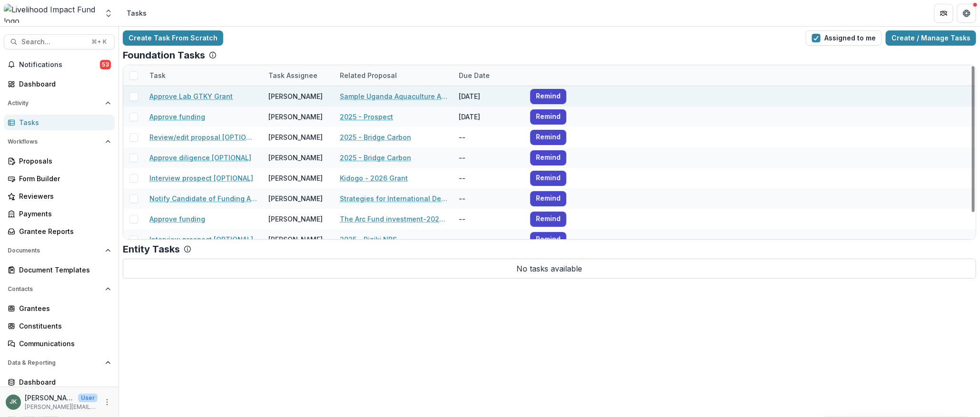  I want to click on a: Sample Uganda Aquaculture Association - 2025 - New Lead, so click(394, 96).